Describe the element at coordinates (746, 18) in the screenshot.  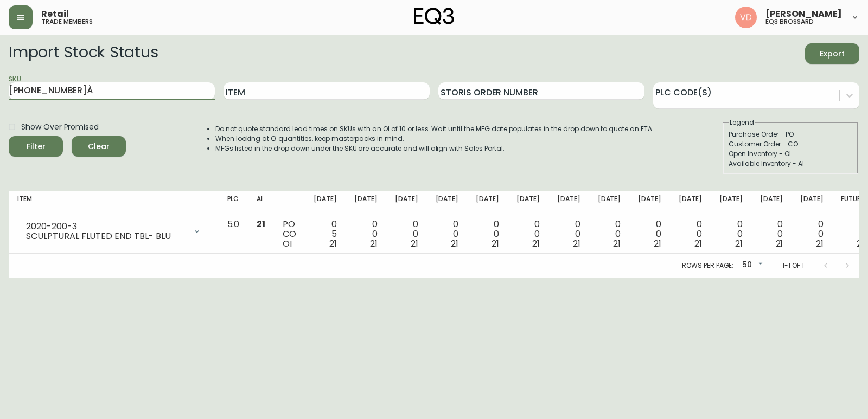
I see `img: 34cbe8de67806989076631741e6a7c6b` at that location.